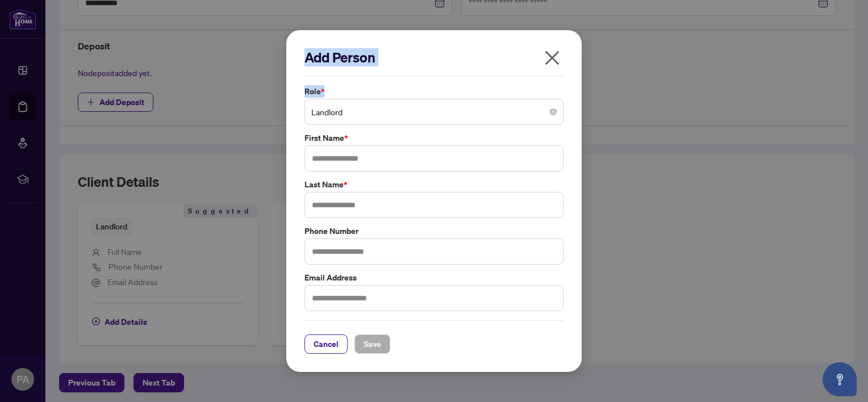 This screenshot has height=402, width=868. What do you see at coordinates (434, 185) in the screenshot?
I see `label: Last Name` at bounding box center [434, 185].